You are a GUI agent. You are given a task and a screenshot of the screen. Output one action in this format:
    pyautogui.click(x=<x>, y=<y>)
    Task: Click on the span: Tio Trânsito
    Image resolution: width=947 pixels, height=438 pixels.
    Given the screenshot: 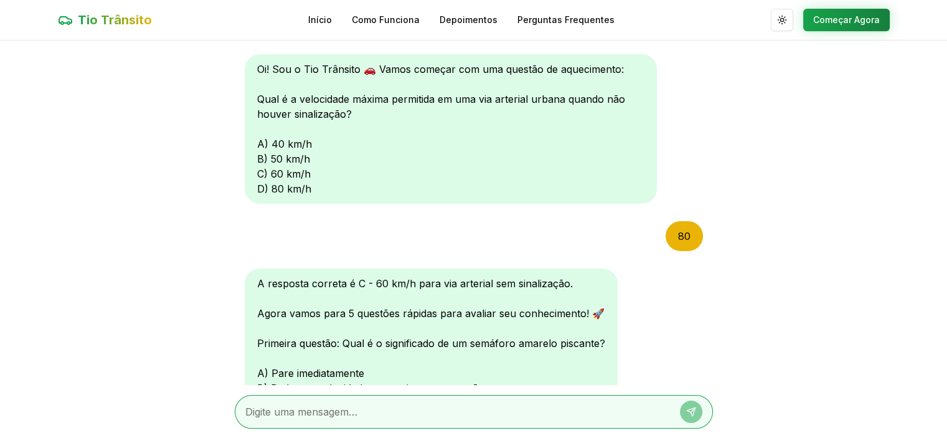 What is the action you would take?
    pyautogui.click(x=115, y=20)
    